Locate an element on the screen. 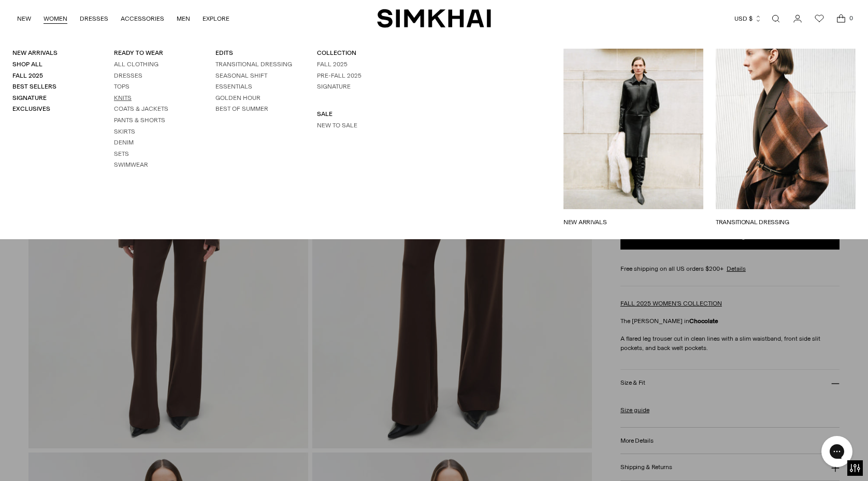  button: Gorgias live chat is located at coordinates (20, 20).